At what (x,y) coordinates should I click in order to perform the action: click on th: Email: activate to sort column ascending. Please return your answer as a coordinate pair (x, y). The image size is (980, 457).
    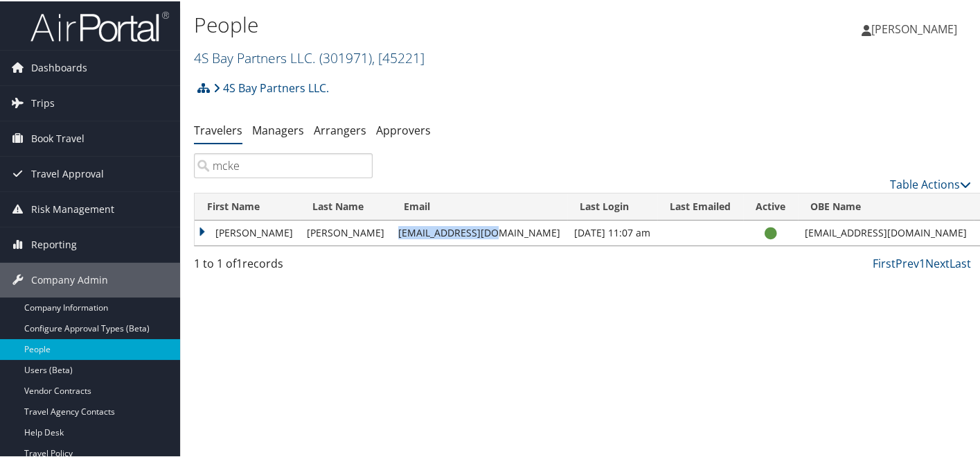
    Looking at the image, I should click on (479, 205).